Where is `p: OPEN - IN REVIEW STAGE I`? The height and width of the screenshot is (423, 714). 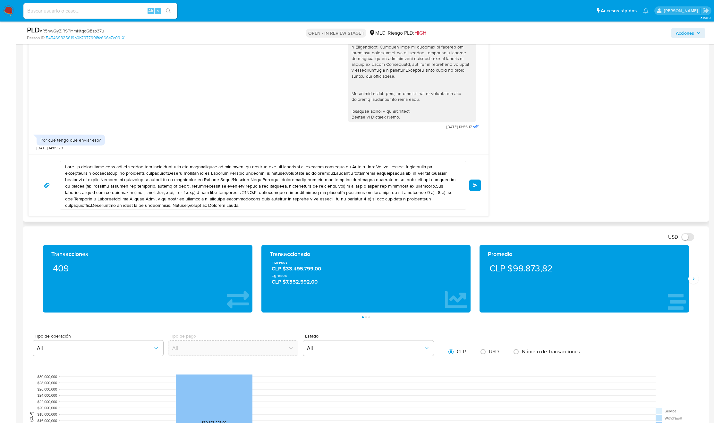 p: OPEN - IN REVIEW STAGE I is located at coordinates (336, 33).